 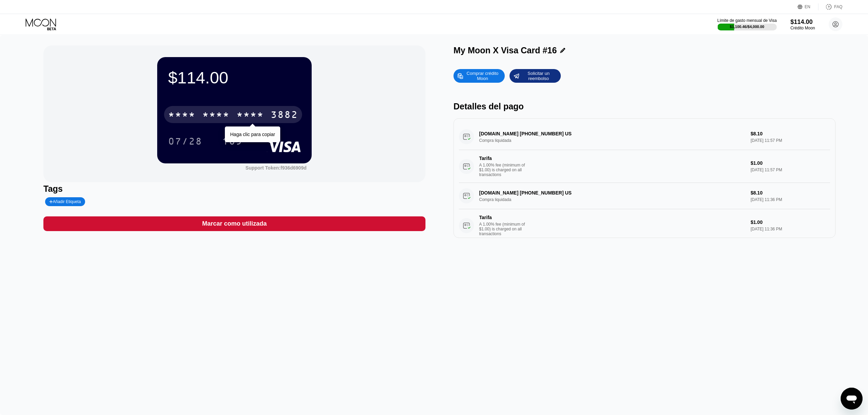 What do you see at coordinates (234, 224) in the screenshot?
I see `div: Marcar como utilizada` at bounding box center [234, 224].